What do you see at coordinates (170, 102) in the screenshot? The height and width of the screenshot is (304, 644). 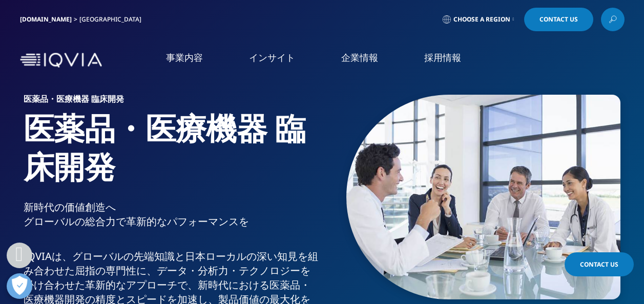 I see `h6: 医薬品・医療機器 臨床開発` at bounding box center [170, 102].